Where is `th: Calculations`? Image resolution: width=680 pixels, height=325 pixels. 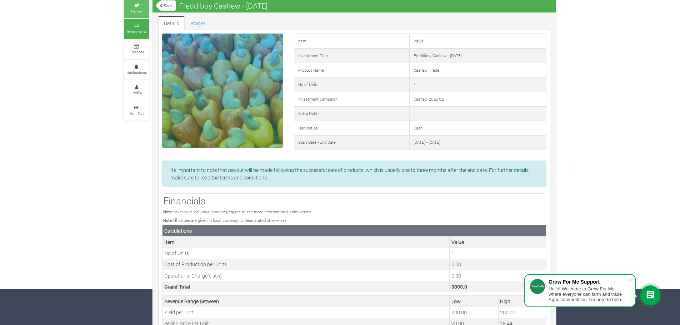
th: Calculations is located at coordinates (354, 231).